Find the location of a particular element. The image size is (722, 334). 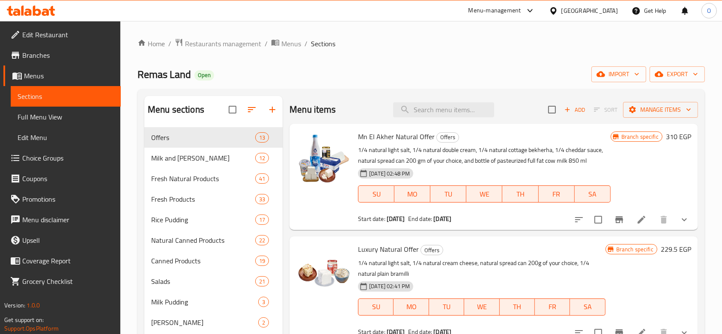

p: 1/4 natural light salt, 1/4 natural cream cheese, natural spread can 200g of your choice, 1/4 nat... is located at coordinates (481, 268).